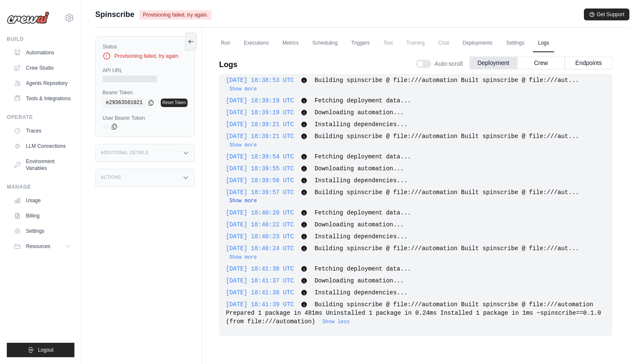 The width and height of the screenshot is (643, 364). What do you see at coordinates (543, 43) in the screenshot?
I see `a: Logs` at bounding box center [543, 43].